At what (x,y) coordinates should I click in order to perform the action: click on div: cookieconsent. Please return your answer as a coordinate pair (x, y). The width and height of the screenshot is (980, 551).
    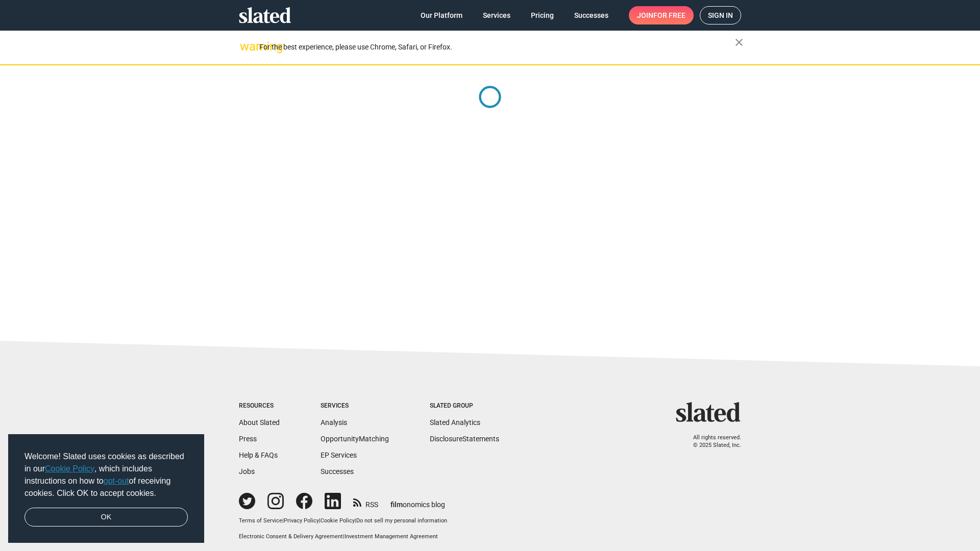
    Looking at the image, I should click on (106, 489).